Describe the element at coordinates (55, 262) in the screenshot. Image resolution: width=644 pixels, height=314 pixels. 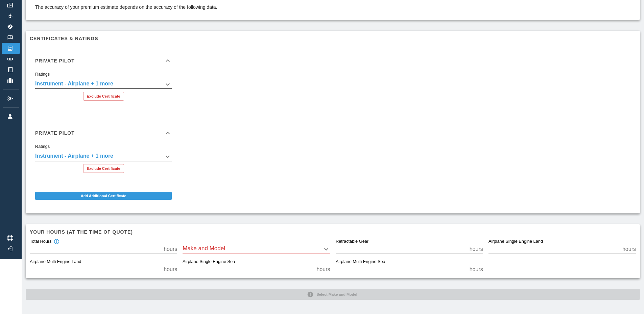
I see `label: Airplane Multi Engine Land` at that location.